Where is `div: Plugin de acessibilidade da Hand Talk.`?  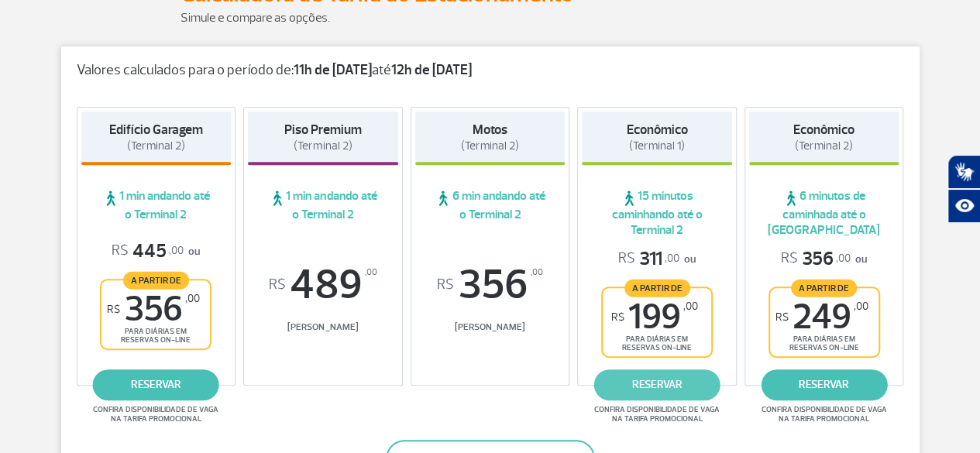
div: Plugin de acessibilidade da Hand Talk. is located at coordinates (964, 189).